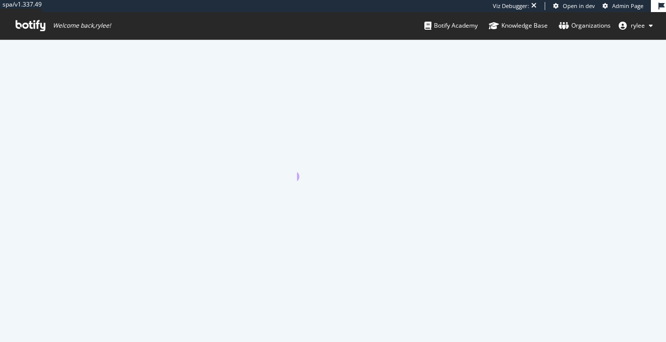  What do you see at coordinates (635, 26) in the screenshot?
I see `button: rylee` at bounding box center [635, 26].